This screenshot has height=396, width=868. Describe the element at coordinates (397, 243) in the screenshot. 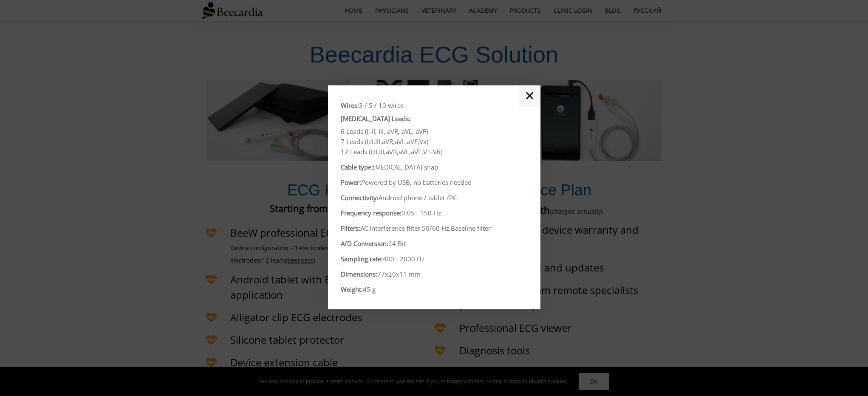

I see `span: 24 Bit` at that location.